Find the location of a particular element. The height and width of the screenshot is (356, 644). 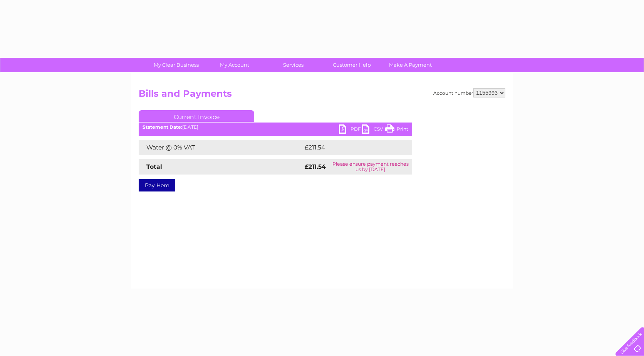

strong: Total is located at coordinates (154, 166).